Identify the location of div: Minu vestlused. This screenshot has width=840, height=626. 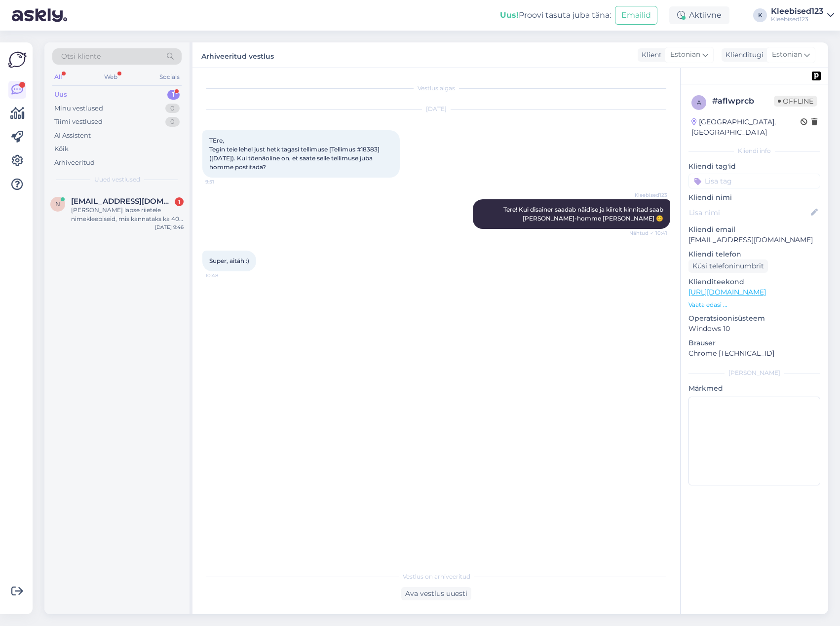
(79, 109).